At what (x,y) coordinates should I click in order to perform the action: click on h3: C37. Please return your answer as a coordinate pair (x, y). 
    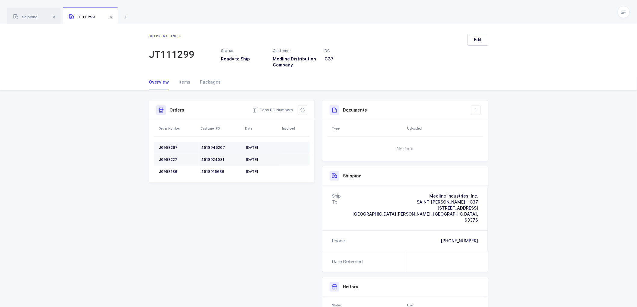
    Looking at the image, I should click on (347, 59).